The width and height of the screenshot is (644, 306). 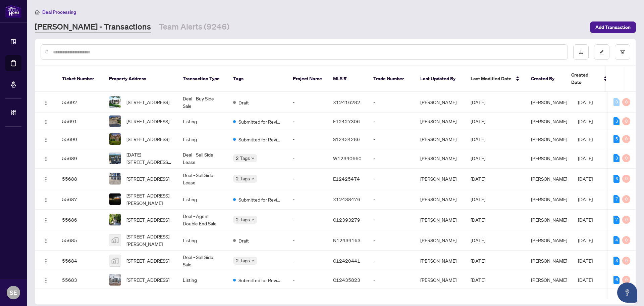 I want to click on th: Transaction Type, so click(x=203, y=79).